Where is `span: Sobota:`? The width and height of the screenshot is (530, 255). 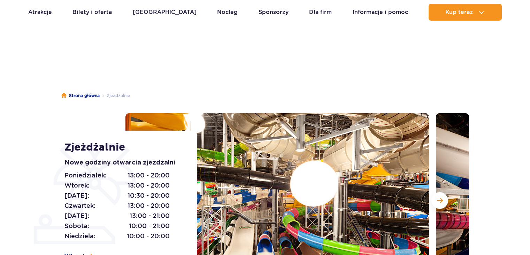 span: Sobota: is located at coordinates (77, 226).